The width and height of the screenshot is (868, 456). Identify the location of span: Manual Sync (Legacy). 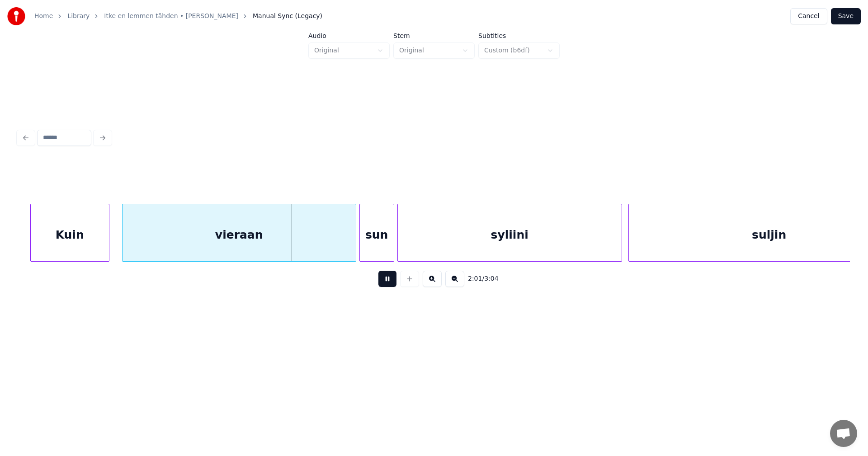
(288, 16).